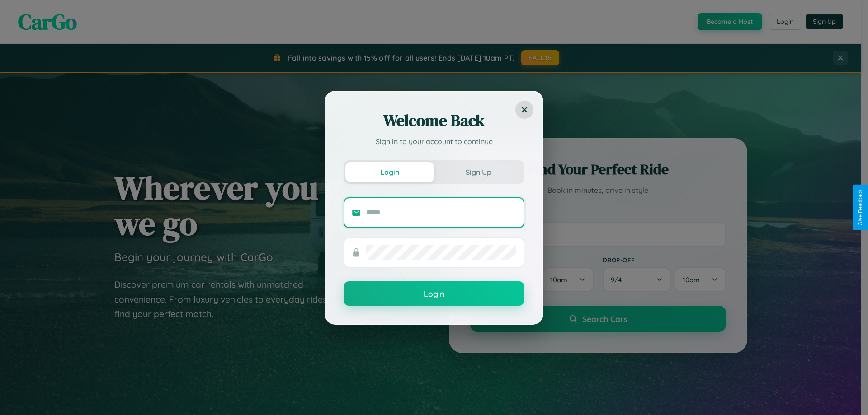  What do you see at coordinates (434, 141) in the screenshot?
I see `p: Sign in to your account to continue` at bounding box center [434, 141].